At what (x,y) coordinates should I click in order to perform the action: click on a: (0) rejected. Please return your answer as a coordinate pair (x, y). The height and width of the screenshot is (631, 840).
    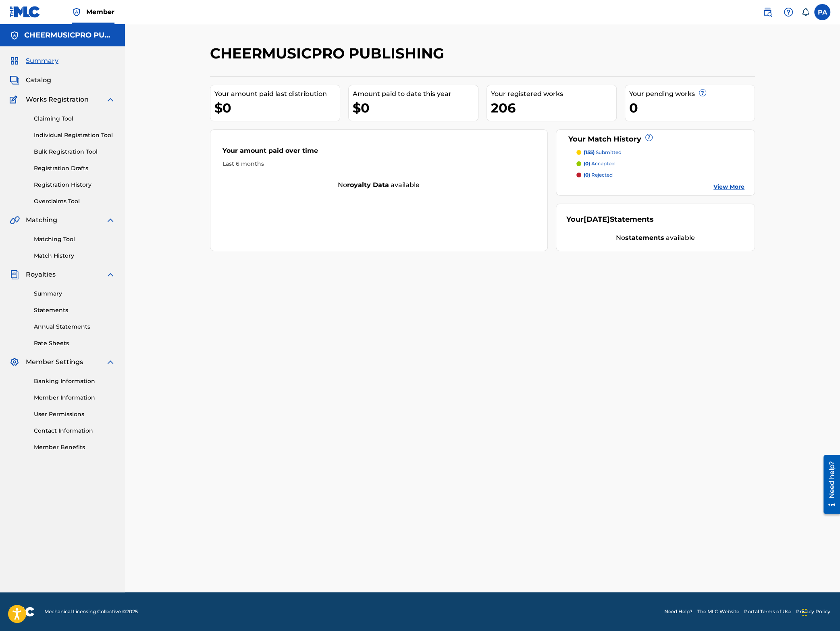
    Looking at the image, I should click on (661, 175).